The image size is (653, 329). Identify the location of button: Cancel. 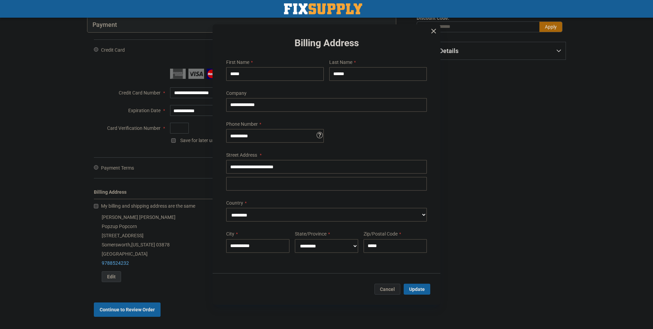
(388, 289).